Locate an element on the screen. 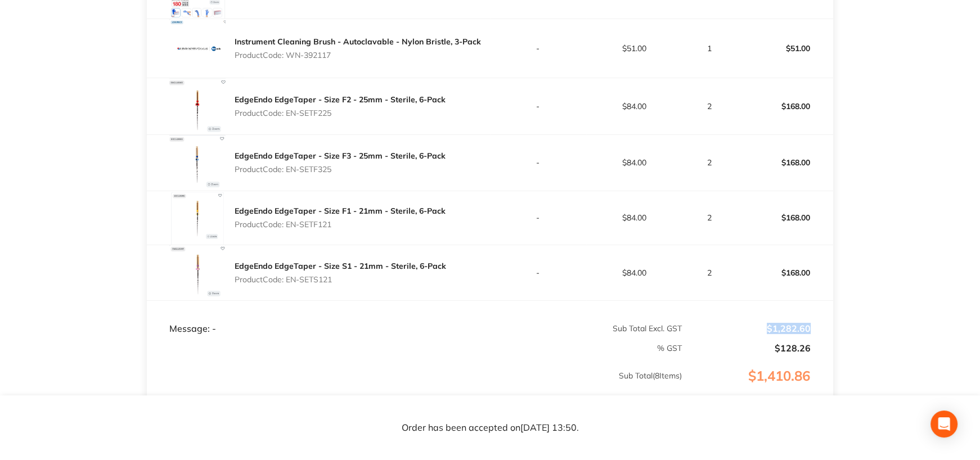 The image size is (980, 460). p: Product Code: EN-SETF225 is located at coordinates (340, 113).